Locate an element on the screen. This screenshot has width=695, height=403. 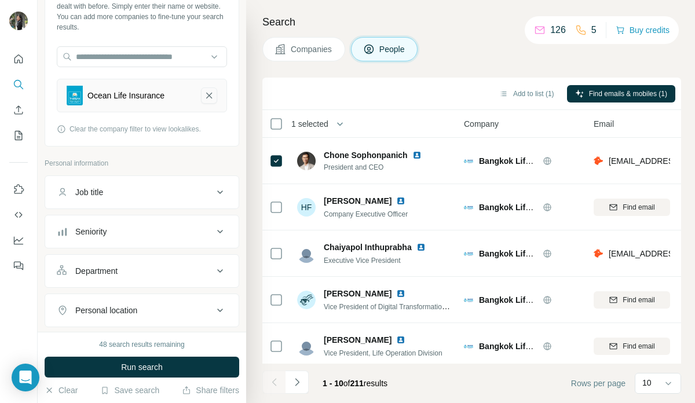
button: Buy credits is located at coordinates (643, 30).